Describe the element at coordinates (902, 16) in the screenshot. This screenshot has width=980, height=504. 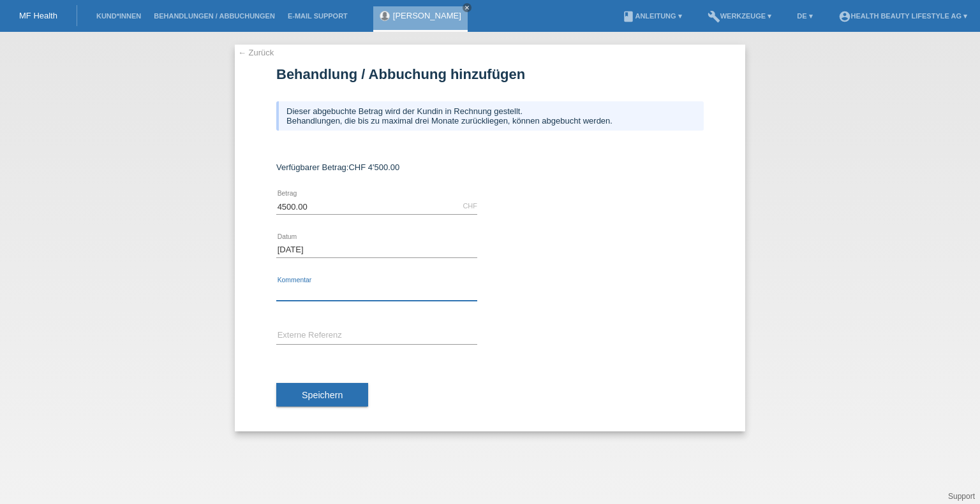
I see `a: account_circleHealth Beauty Lifestyle AG ▾` at that location.